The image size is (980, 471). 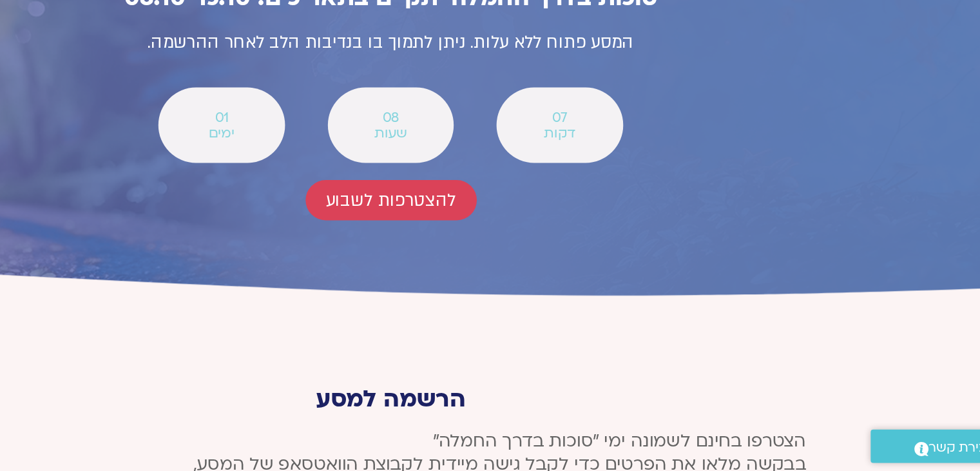 What do you see at coordinates (820, 20) in the screenshot?
I see `img: תודעה בריאה` at bounding box center [820, 20].